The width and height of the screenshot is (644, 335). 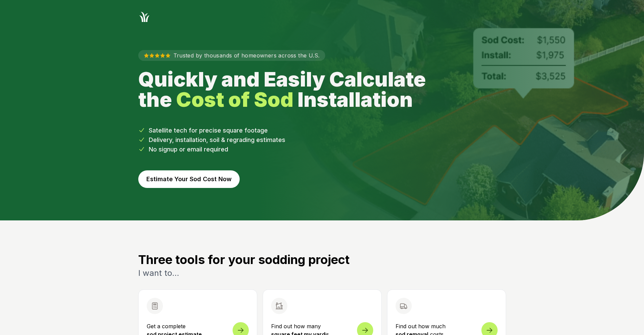 What do you see at coordinates (232, 55) in the screenshot?
I see `p: Trusted by thousands of homeowners across the U.S.` at bounding box center [232, 55].